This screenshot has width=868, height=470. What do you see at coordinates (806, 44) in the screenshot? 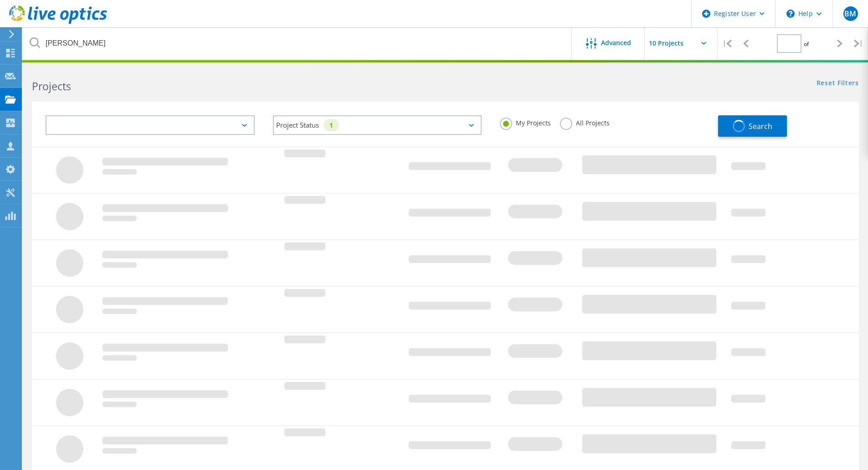
I see `span: of` at bounding box center [806, 44].